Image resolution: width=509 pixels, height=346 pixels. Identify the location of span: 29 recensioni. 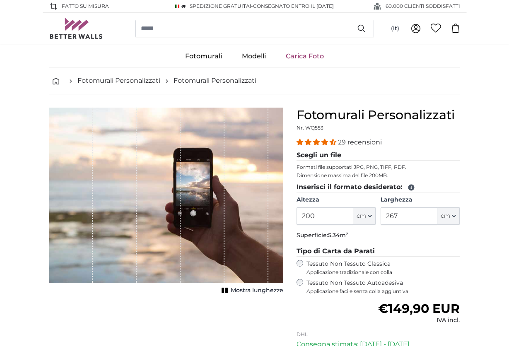
(360, 142).